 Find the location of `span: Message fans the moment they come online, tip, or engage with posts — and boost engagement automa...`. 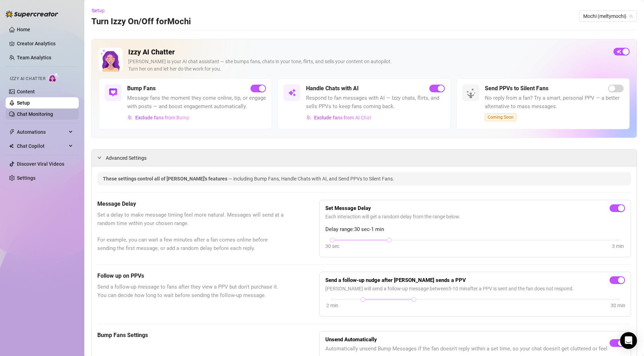

span: Message fans the moment they come online, tip, or engage with posts — and boost engagement automa... is located at coordinates (196, 102).